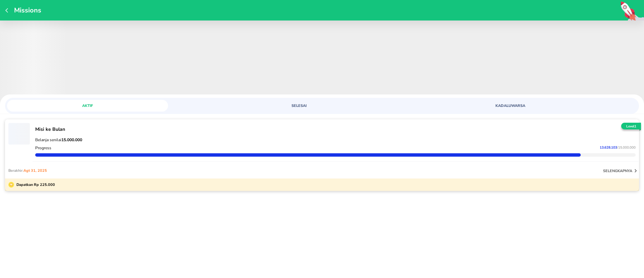 This screenshot has height=278, width=644. I want to click on span: KADALUWARSA, so click(511, 106).